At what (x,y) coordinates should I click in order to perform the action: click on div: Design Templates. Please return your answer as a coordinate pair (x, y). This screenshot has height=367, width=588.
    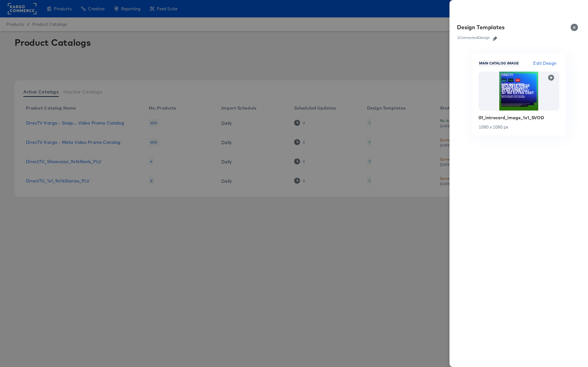
    Looking at the image, I should click on (481, 28).